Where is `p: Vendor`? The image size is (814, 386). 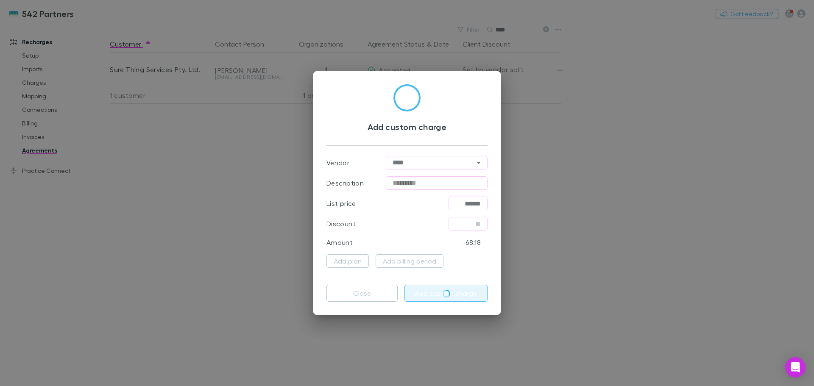 p: Vendor is located at coordinates (338, 163).